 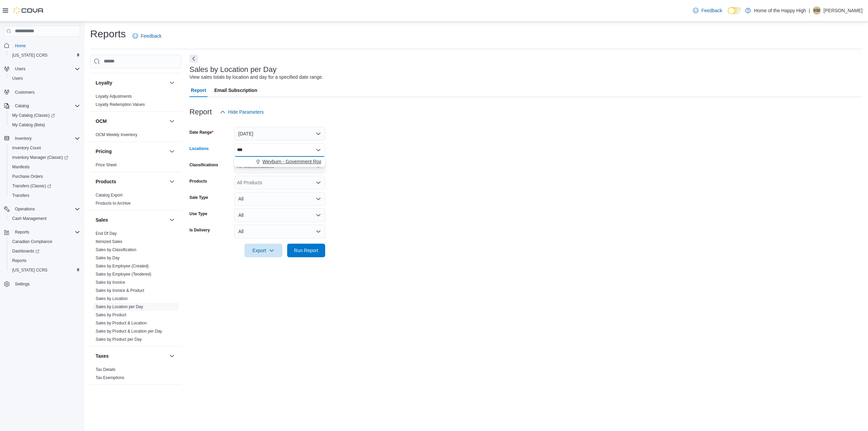 What do you see at coordinates (711, 10) in the screenshot?
I see `span: Feedback` at bounding box center [711, 10].